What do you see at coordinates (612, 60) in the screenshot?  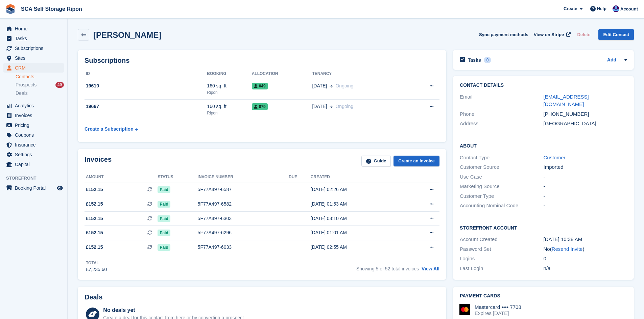 I see `a: Add` at bounding box center [612, 60].